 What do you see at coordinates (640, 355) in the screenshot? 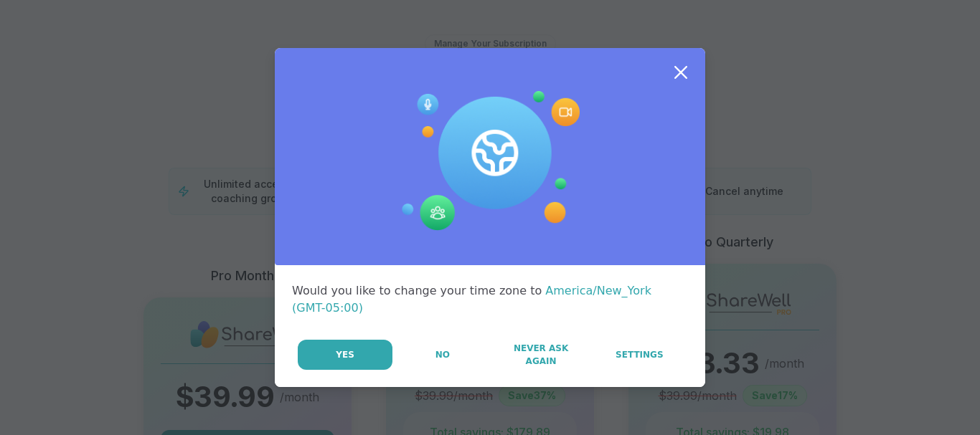
I see `a: Settings` at bounding box center [640, 355].